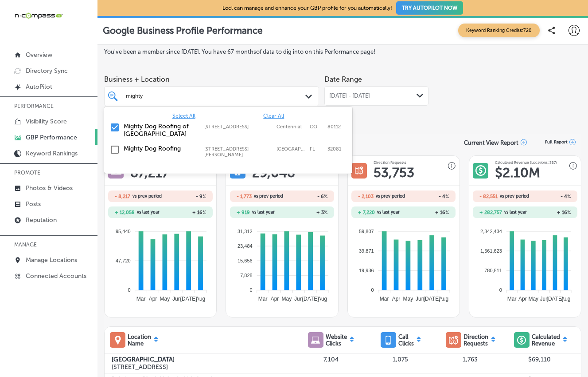 Image resolution: width=588 pixels, height=377 pixels. I want to click on tspan: 15,656, so click(245, 260).